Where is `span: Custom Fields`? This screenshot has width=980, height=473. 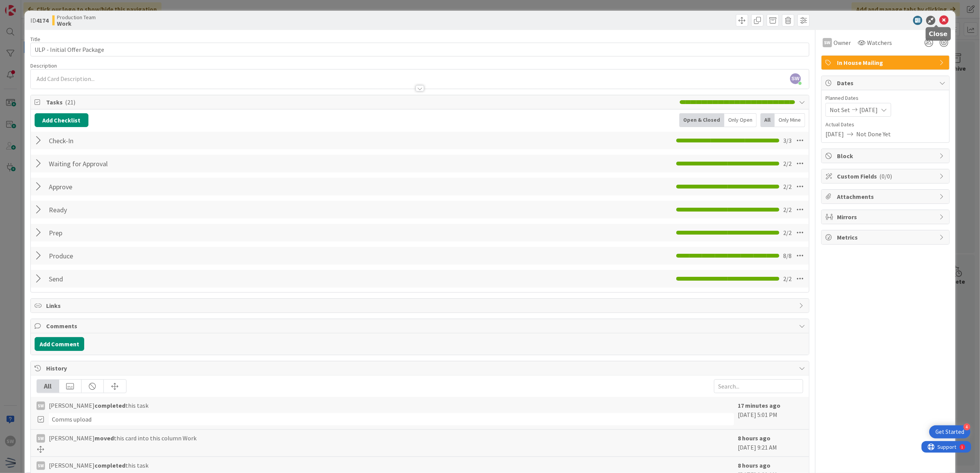
span: Custom Fields is located at coordinates (886, 177).